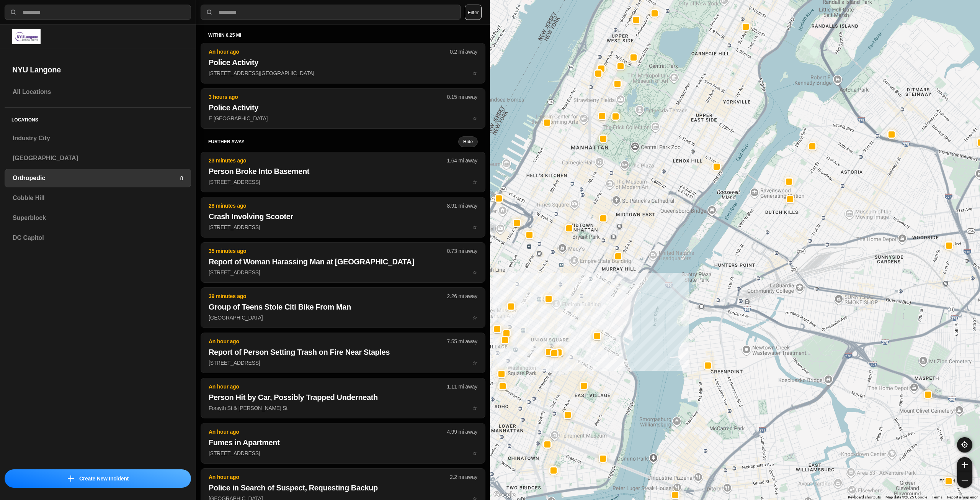 The image size is (980, 500). What do you see at coordinates (97, 139) in the screenshot?
I see `h3: Industry City` at bounding box center [97, 139].